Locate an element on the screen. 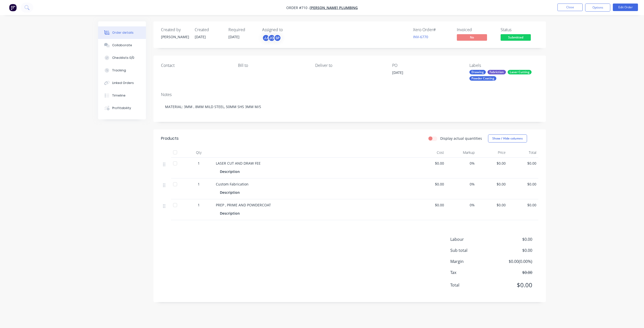 The width and height of the screenshot is (644, 328). div: Qty is located at coordinates (199, 152).